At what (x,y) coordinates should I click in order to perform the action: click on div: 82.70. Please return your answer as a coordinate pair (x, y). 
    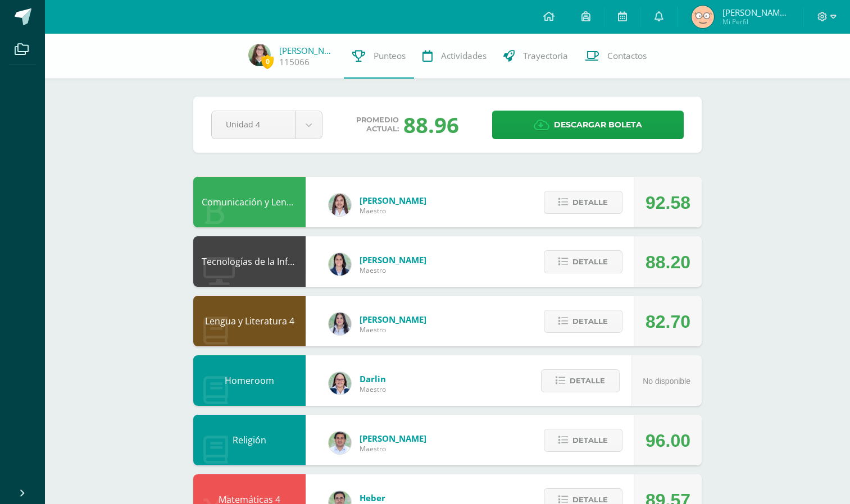
    Looking at the image, I should click on (668, 321).